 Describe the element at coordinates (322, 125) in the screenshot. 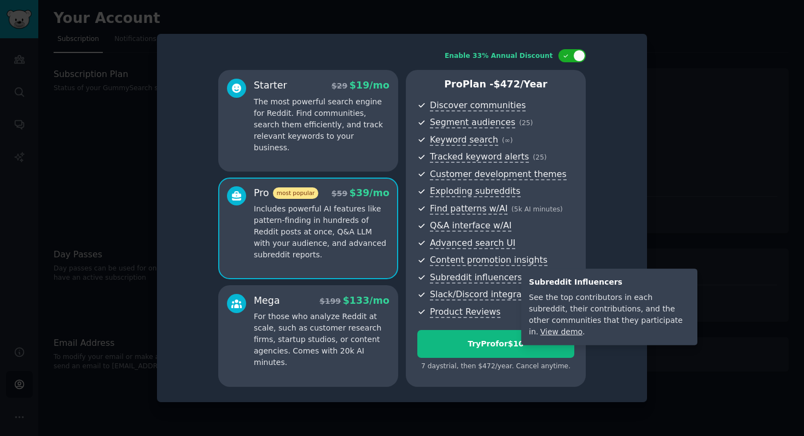

I see `p: The most powerful search engine for Reddit. Find communities, search them efficiently, and track ...` at that location.